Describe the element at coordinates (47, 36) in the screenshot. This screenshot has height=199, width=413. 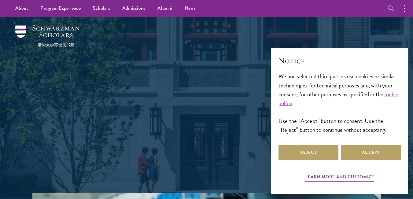
I see `img: Schwarzman Scholars` at that location.